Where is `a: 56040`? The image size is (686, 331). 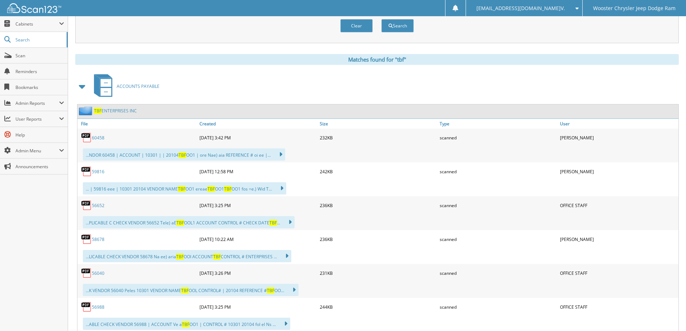 a: 56040 is located at coordinates (98, 273).